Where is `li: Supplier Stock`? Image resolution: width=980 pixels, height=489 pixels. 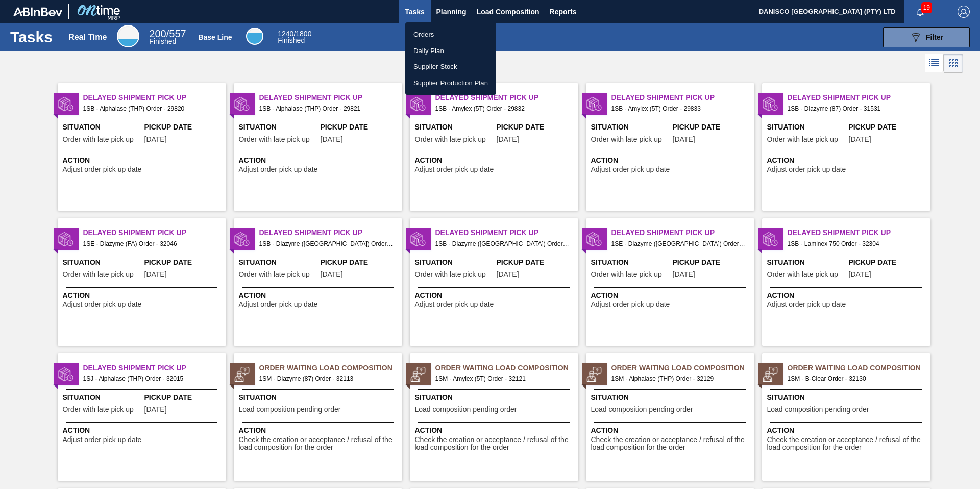
li: Supplier Stock is located at coordinates (450, 67).